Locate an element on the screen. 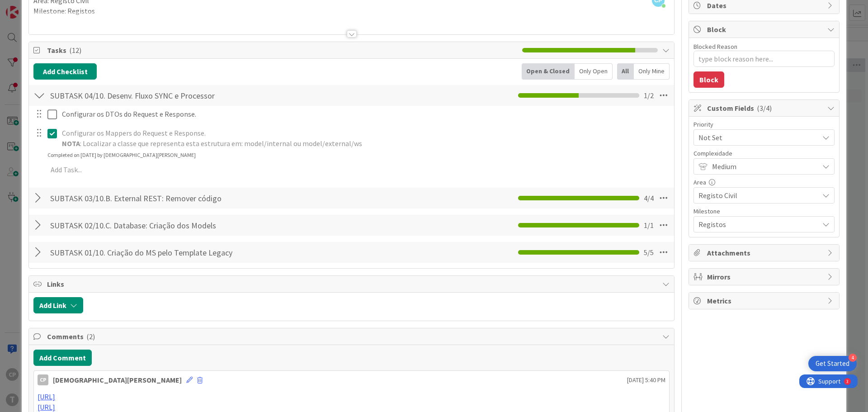 The height and width of the screenshot is (412, 868). div: All is located at coordinates (625, 72).